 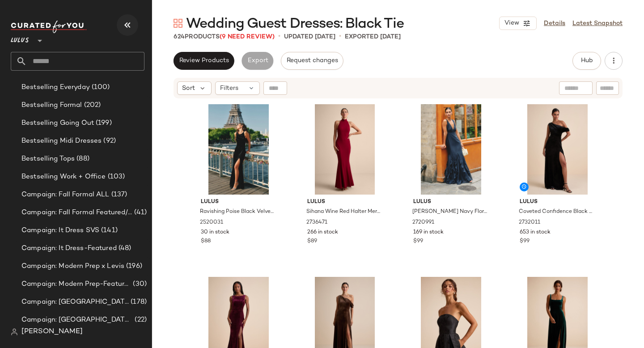 I want to click on span: Bestselling Tops, so click(x=48, y=159).